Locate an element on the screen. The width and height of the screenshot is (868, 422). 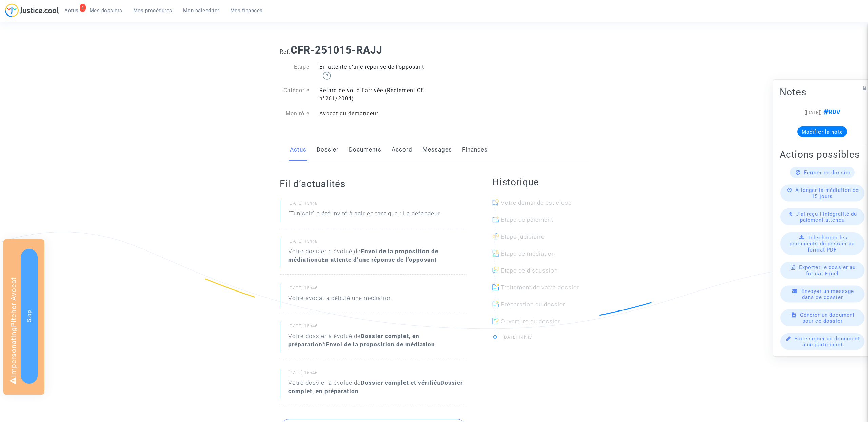
span: Télécharger les documents du dossier au format PDF is located at coordinates (822, 243).